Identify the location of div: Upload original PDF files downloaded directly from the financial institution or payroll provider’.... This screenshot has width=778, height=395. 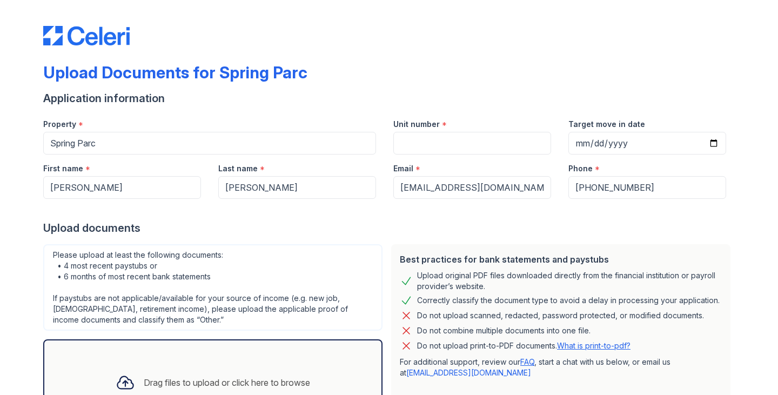
(570, 281).